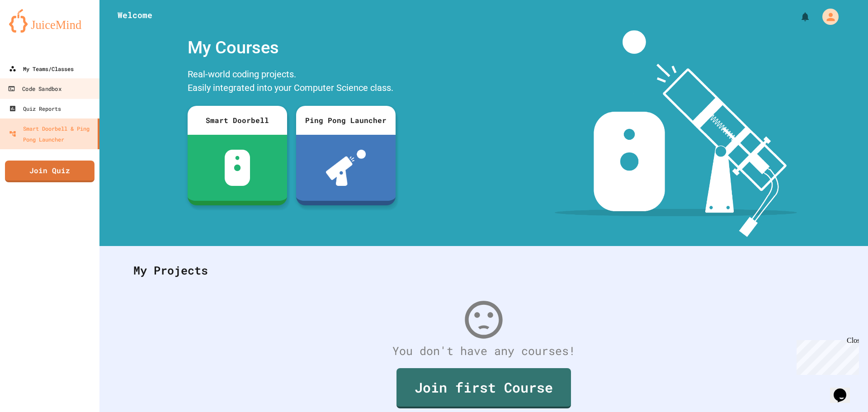  What do you see at coordinates (292, 48) in the screenshot?
I see `div: My Courses` at bounding box center [292, 48].